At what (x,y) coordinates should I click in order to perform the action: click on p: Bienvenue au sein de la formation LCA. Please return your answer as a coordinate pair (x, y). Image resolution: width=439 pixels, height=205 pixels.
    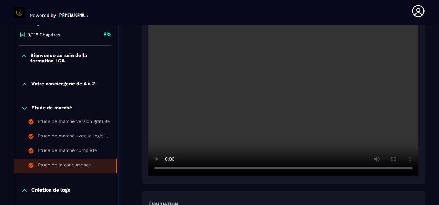
    Looking at the image, I should click on (70, 58).